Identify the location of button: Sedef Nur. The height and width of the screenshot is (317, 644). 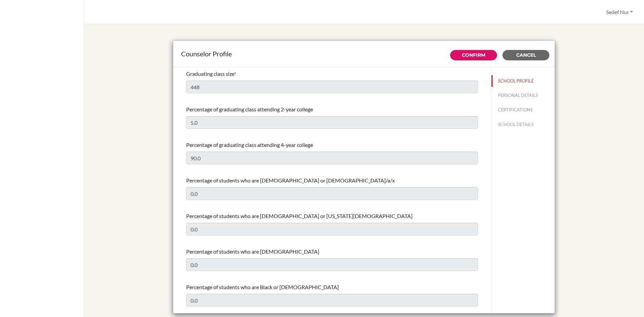
(620, 12).